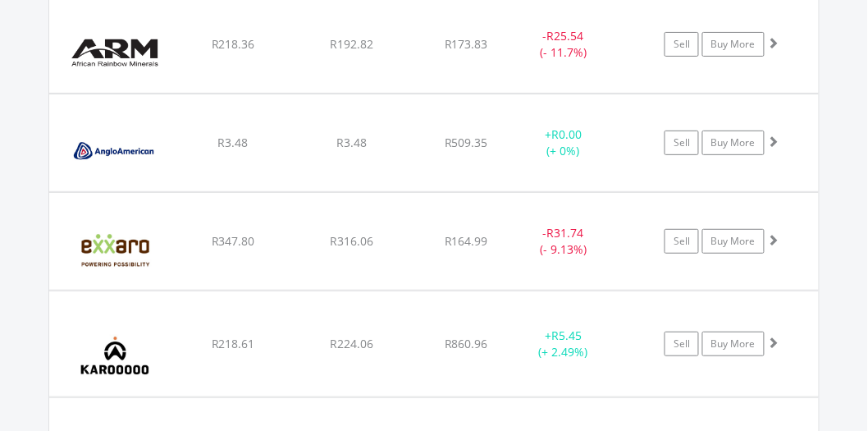  I want to click on span: R224.06, so click(351, 343).